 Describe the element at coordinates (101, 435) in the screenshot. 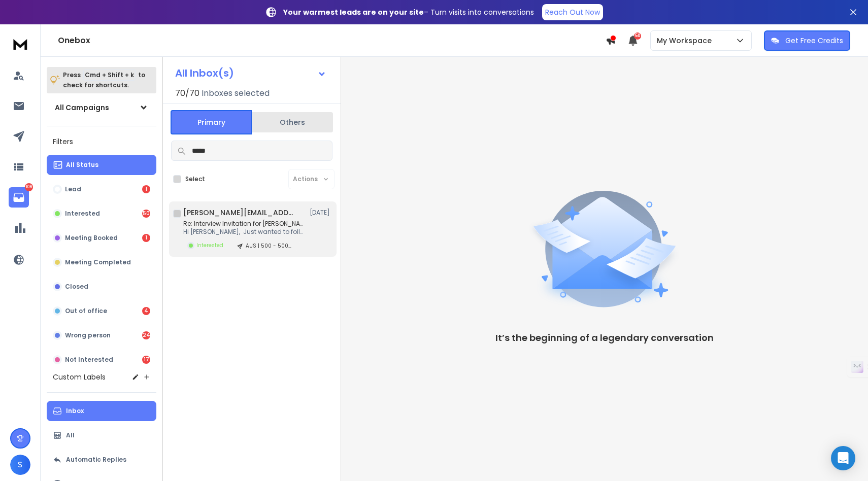

I see `button: All` at that location.